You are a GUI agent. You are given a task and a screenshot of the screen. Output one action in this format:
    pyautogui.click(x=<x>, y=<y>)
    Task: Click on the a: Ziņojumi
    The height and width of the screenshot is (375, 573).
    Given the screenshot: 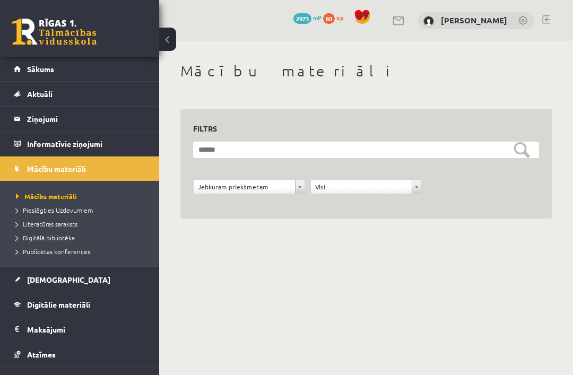 What is the action you would take?
    pyautogui.click(x=80, y=119)
    